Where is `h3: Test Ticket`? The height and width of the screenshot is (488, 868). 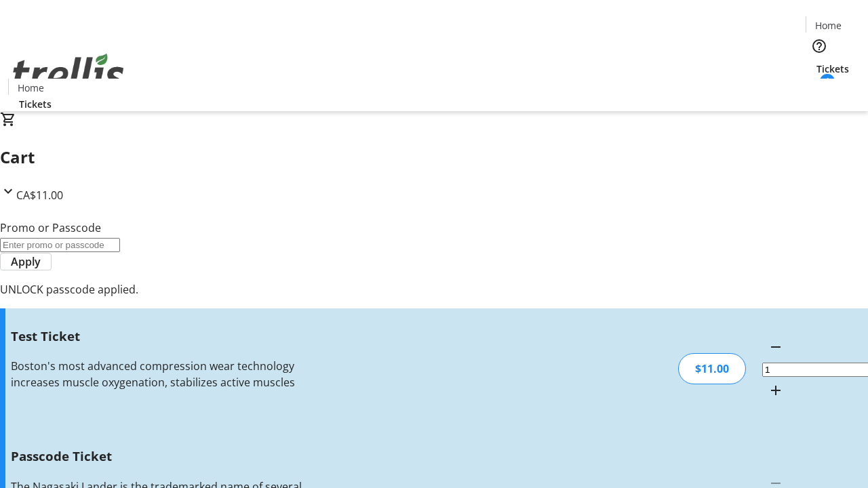 h3: Test Ticket is located at coordinates (159, 336).